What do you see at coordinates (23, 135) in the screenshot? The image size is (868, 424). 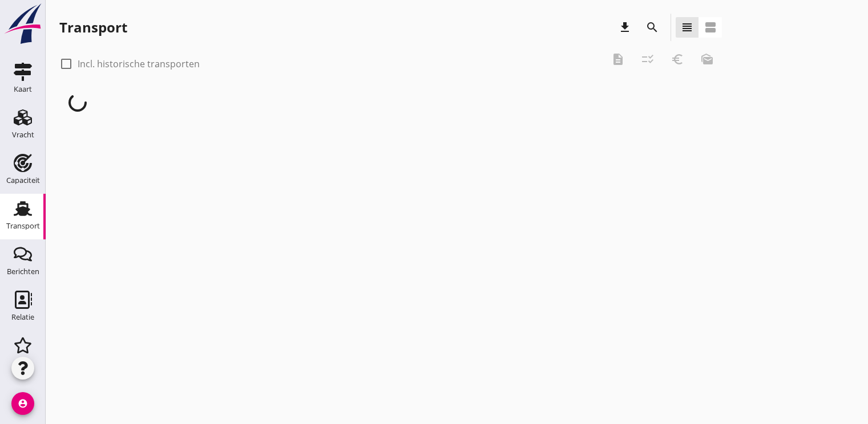 I see `div: Vracht` at bounding box center [23, 135].